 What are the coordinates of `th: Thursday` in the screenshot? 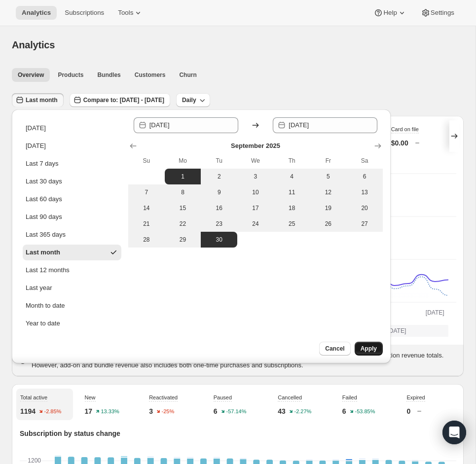 It's located at (293, 161).